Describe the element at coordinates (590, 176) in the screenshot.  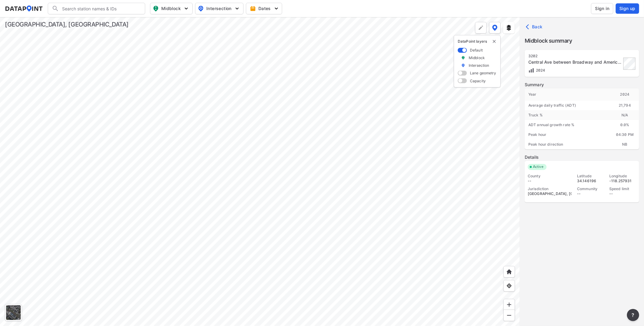
I see `div: Latitude` at that location.